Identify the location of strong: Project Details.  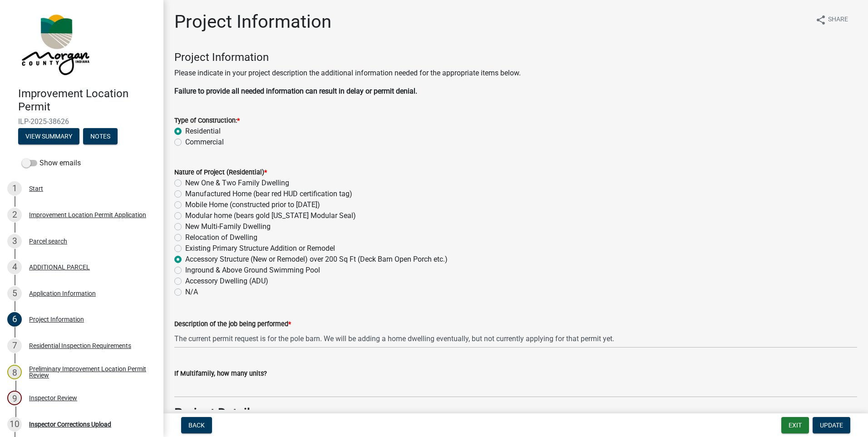
(215, 413).